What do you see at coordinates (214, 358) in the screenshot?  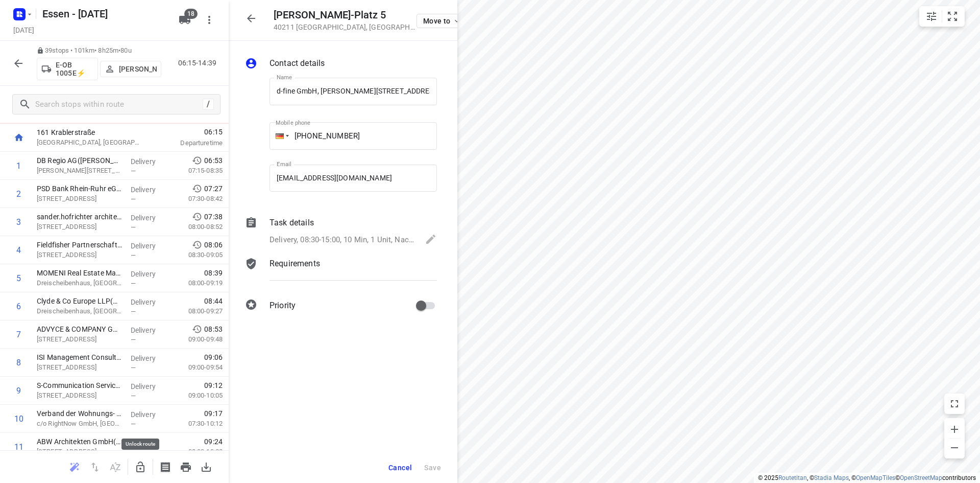 I see `span: 09:06` at bounding box center [214, 358].